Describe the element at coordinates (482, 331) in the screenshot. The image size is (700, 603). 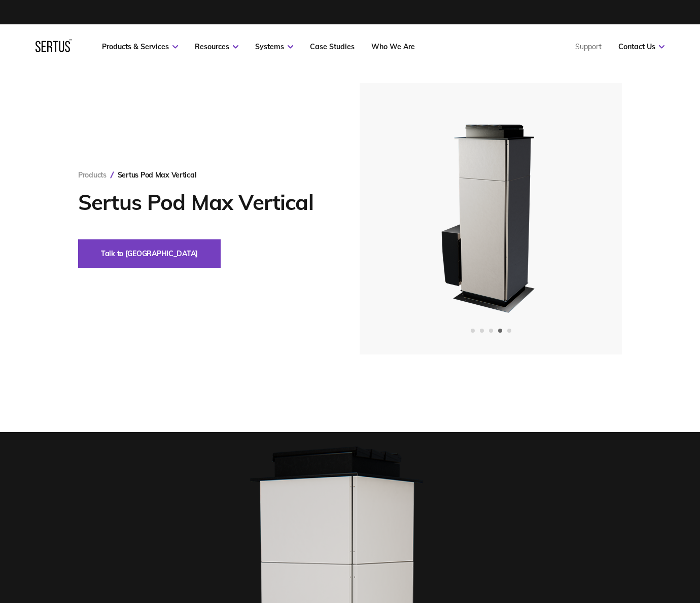
I see `span: Go to slide 2` at that location.